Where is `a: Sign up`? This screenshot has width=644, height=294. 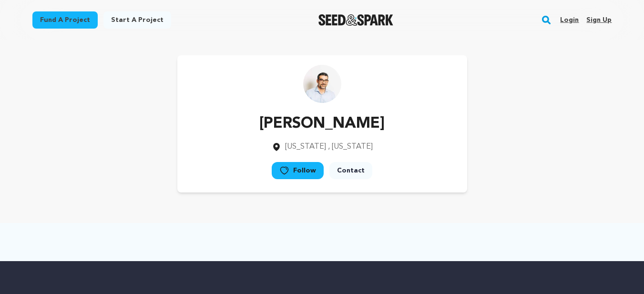 a: Sign up is located at coordinates (599, 20).